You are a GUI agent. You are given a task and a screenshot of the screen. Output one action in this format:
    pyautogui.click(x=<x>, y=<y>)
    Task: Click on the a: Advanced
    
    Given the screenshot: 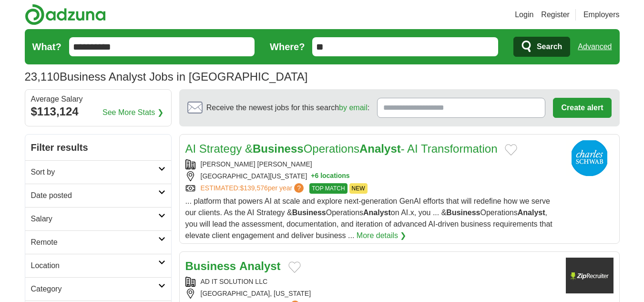 What is the action you would take?
    pyautogui.click(x=594, y=47)
    